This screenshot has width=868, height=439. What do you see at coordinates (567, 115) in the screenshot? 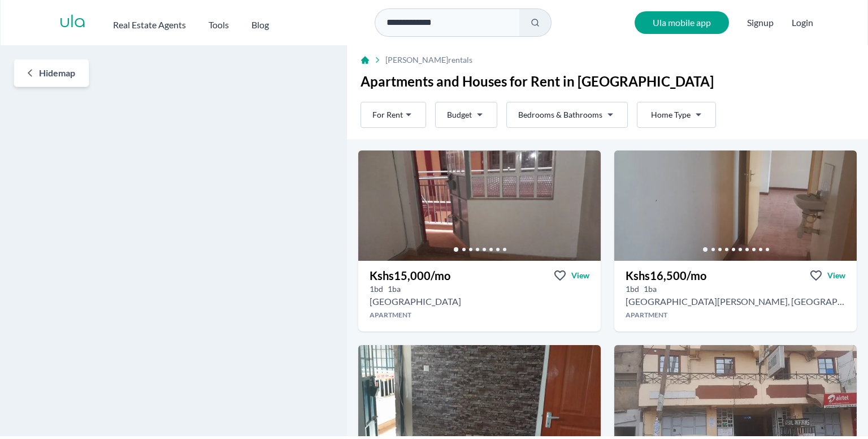
I see `button: Bedrooms & Bathrooms` at bounding box center [567, 115].